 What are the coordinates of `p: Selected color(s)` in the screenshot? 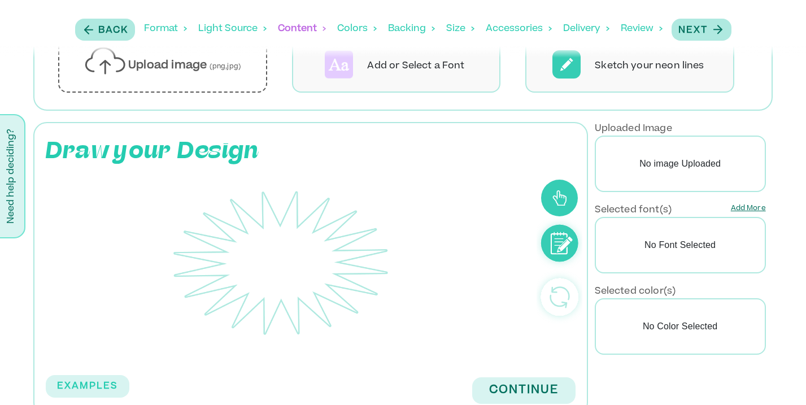 It's located at (636, 292).